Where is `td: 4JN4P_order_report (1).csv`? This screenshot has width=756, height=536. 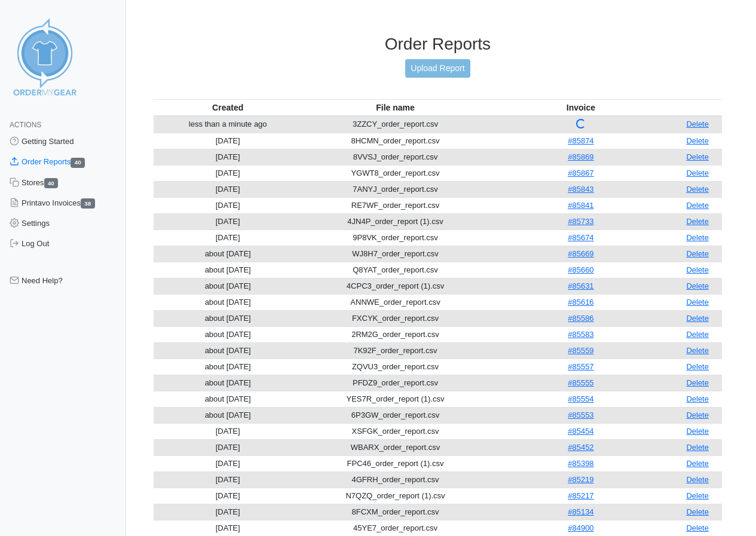
td: 4JN4P_order_report (1).csv is located at coordinates (396, 221).